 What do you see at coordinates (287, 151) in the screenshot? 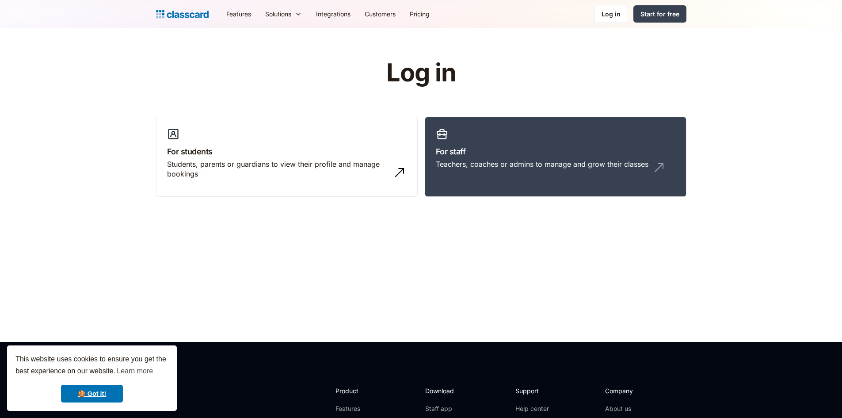
I see `h3: For students` at bounding box center [287, 151].